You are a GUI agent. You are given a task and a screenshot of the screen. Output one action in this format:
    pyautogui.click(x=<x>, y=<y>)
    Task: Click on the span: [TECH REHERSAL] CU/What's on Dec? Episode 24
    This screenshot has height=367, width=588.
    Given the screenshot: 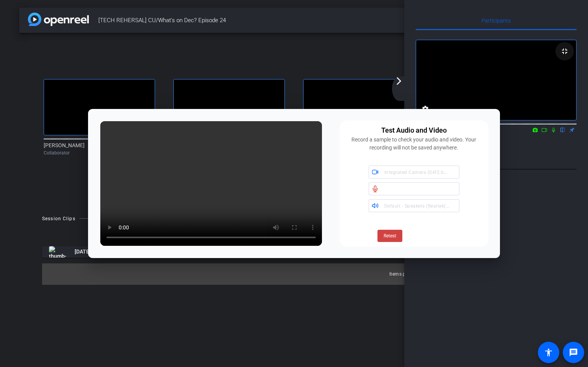 What is the action you would take?
    pyautogui.click(x=276, y=20)
    